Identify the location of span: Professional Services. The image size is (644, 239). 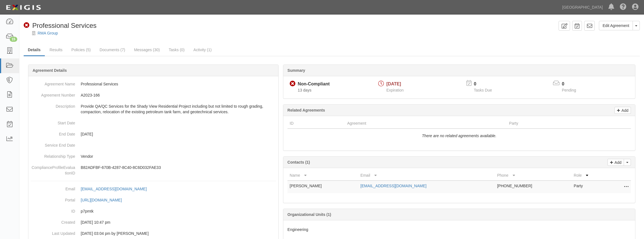
(64, 25).